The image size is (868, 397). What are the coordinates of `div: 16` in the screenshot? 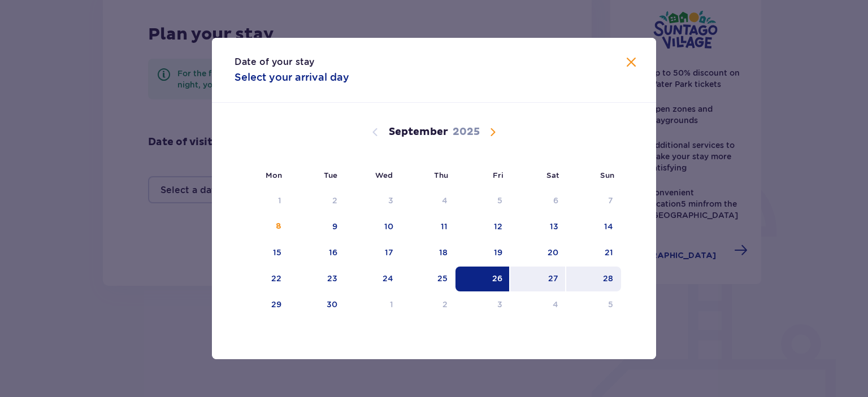 It's located at (333, 253).